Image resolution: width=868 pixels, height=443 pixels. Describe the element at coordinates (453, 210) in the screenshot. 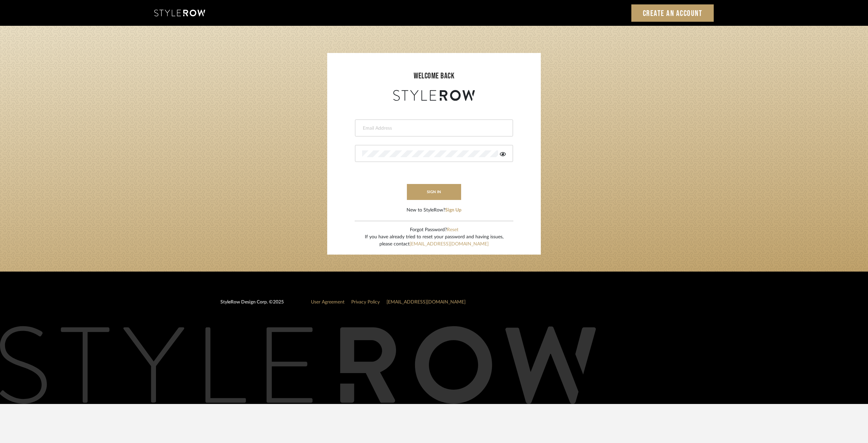

I see `button: Sign Up` at that location.